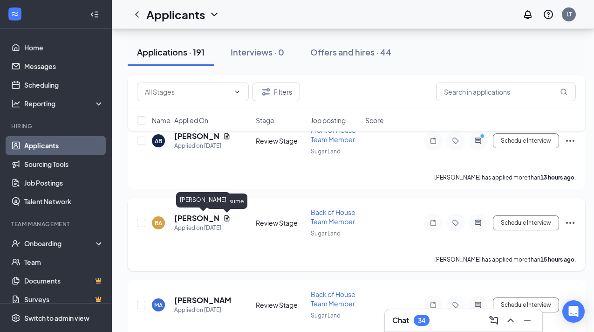 Image resolution: width=594 pixels, height=332 pixels. I want to click on span: Name · Applied On, so click(180, 120).